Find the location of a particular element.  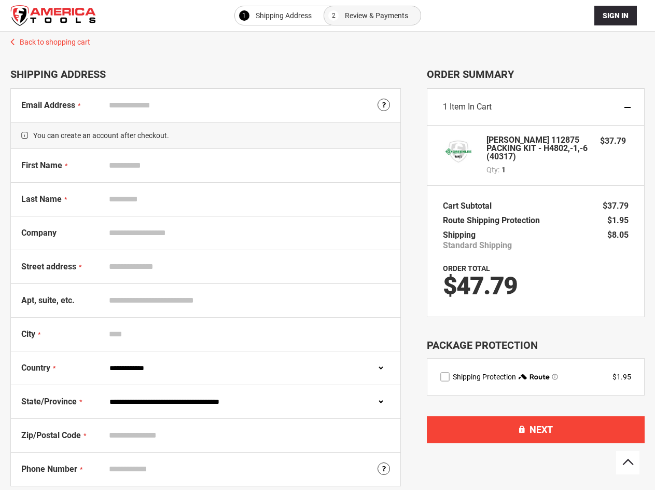

img: Greenlee 112875 PACKING KIT - H4802,-1,-6 (40317) is located at coordinates (459, 152).